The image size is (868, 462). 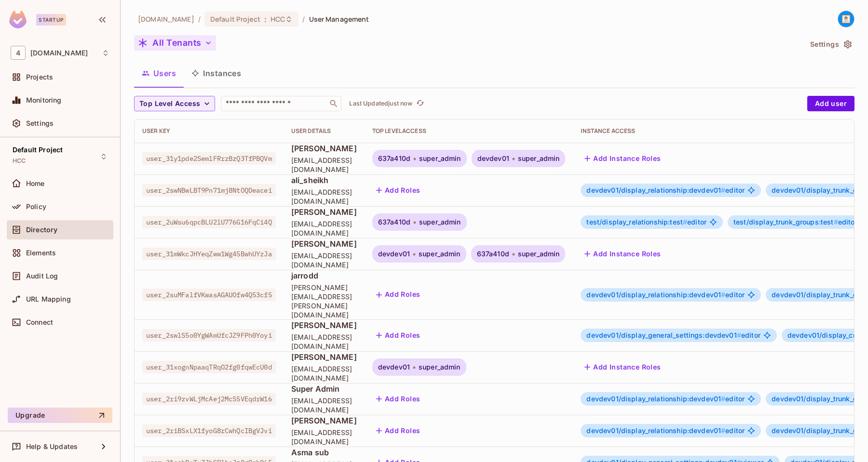 I want to click on span: user_2riBSxLX1fyoG8rCwhQcIBgVJvi, so click(x=209, y=431).